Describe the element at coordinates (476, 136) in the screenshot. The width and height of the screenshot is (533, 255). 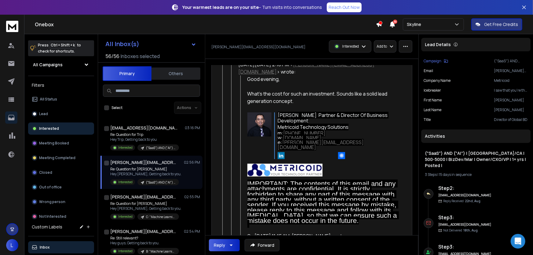
I see `div: Activities` at that location.